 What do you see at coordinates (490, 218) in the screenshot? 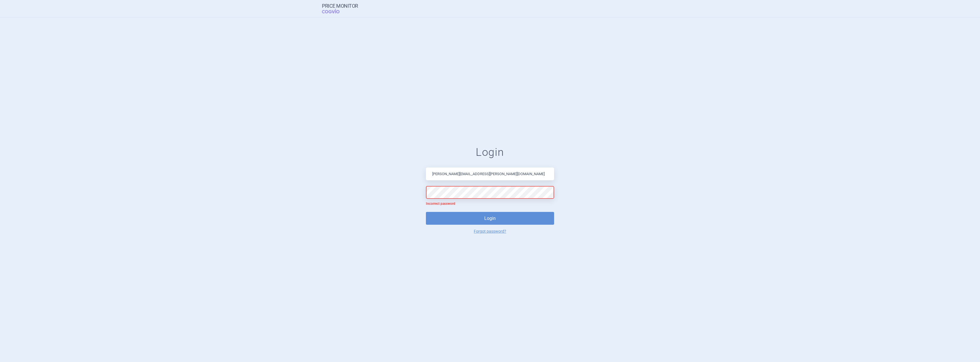
I see `button: Login` at bounding box center [490, 218].